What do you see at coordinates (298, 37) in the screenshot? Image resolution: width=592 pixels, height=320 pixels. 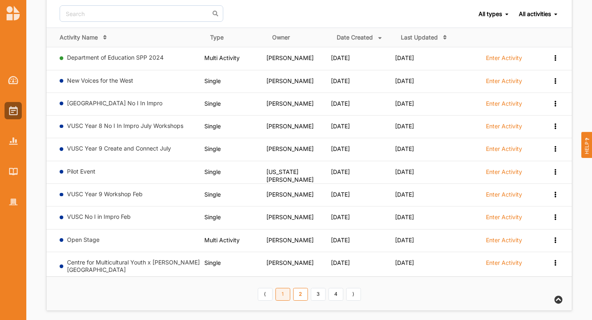 I see `th: Owner` at bounding box center [298, 37].